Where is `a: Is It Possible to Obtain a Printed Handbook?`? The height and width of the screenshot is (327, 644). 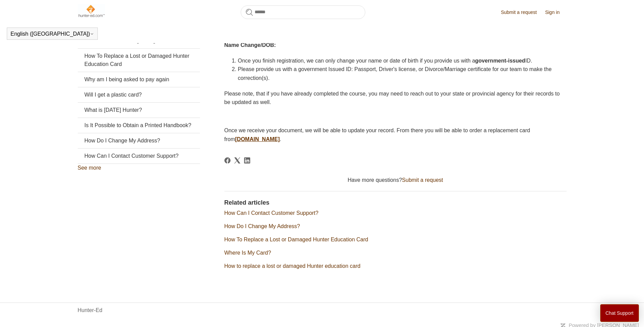
a: Is It Possible to Obtain a Printed Handbook? is located at coordinates (139, 126).